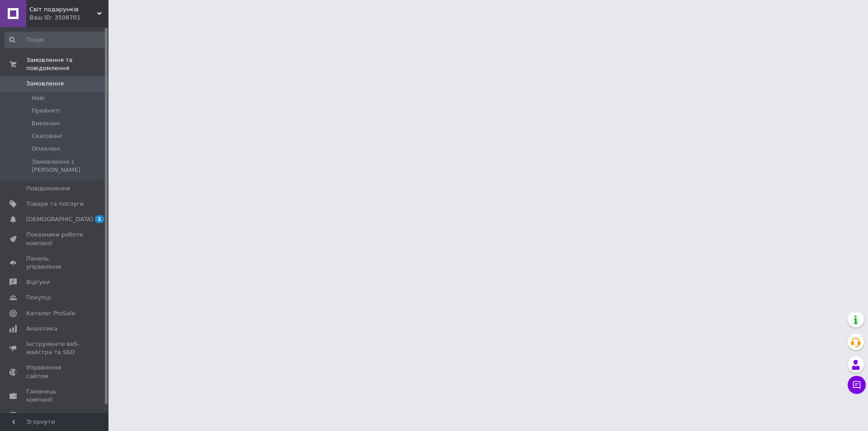 The width and height of the screenshot is (868, 431). What do you see at coordinates (39, 298) in the screenshot?
I see `span: Покупці` at bounding box center [39, 298].